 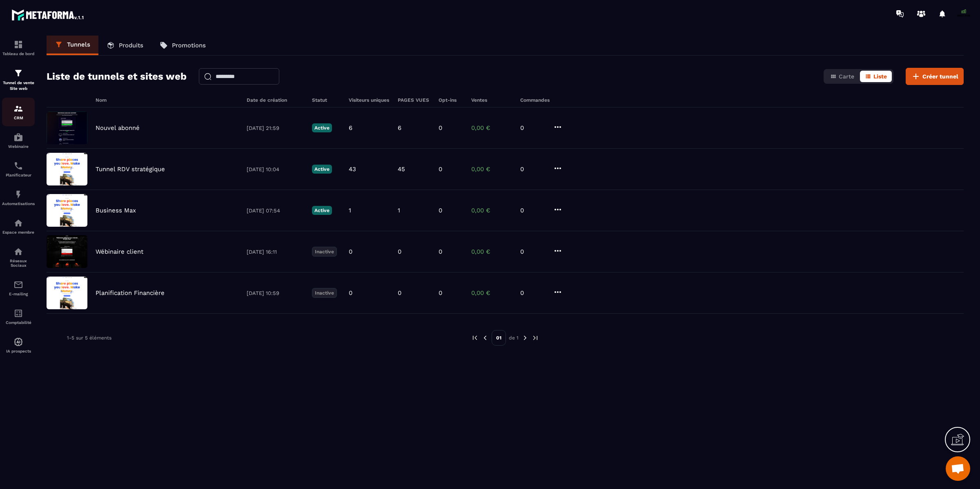 I want to click on a: automationsautomationsEspace membre, so click(x=19, y=226).